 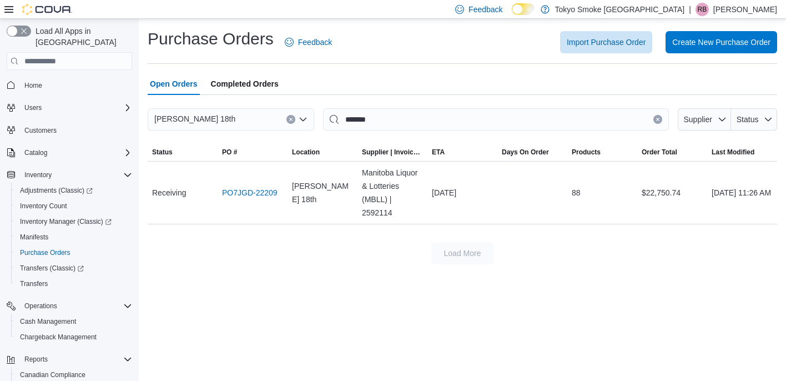 I want to click on div: $22,750.74, so click(x=672, y=193).